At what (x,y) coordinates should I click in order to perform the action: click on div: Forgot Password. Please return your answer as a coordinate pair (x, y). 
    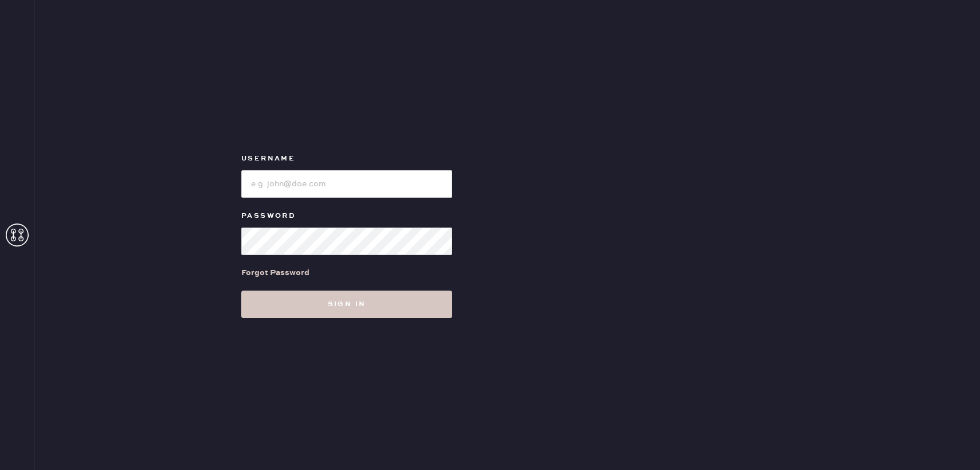
    Looking at the image, I should click on (275, 273).